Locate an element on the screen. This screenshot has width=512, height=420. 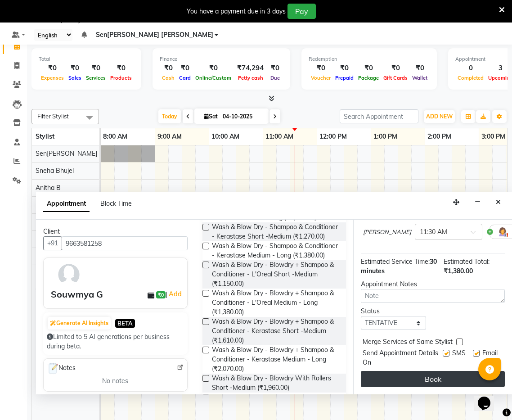
span: Send Appointment Details On is located at coordinates (401, 358).